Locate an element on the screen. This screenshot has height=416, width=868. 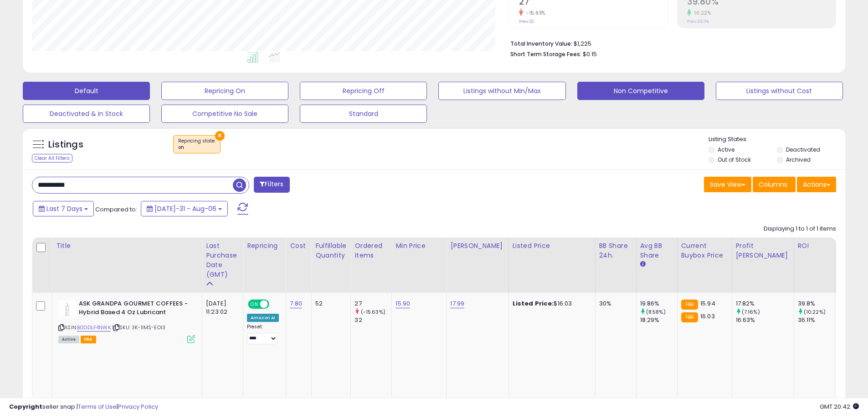
small: (10.22%) is located at coordinates (815, 312).